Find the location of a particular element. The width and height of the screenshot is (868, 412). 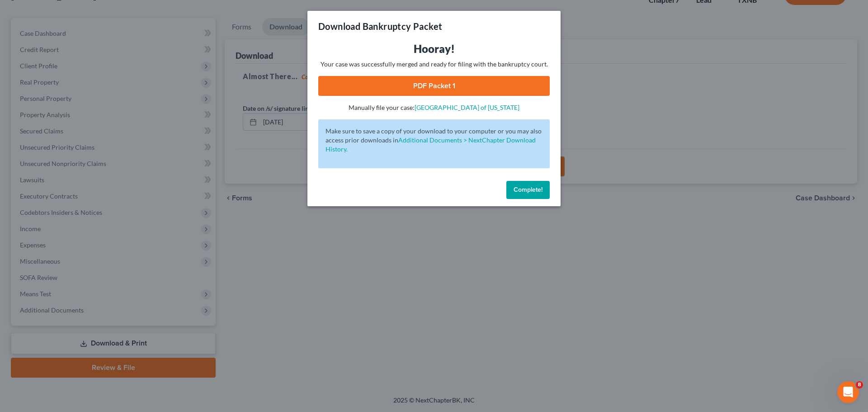

p: Your case was successfully merged and ready for filing with the bankruptcy court. is located at coordinates (434, 64).